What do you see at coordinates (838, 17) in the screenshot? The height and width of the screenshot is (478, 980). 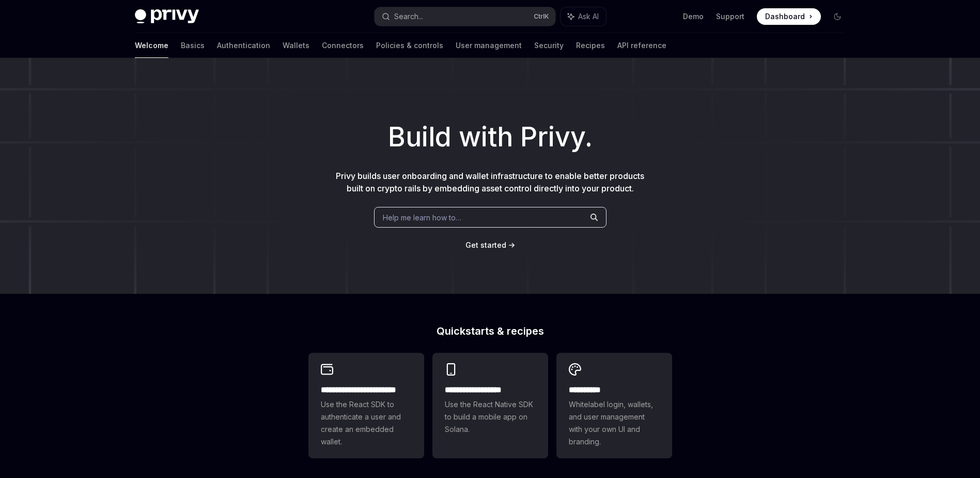 I see `button: Toggle dark mode` at bounding box center [838, 17].